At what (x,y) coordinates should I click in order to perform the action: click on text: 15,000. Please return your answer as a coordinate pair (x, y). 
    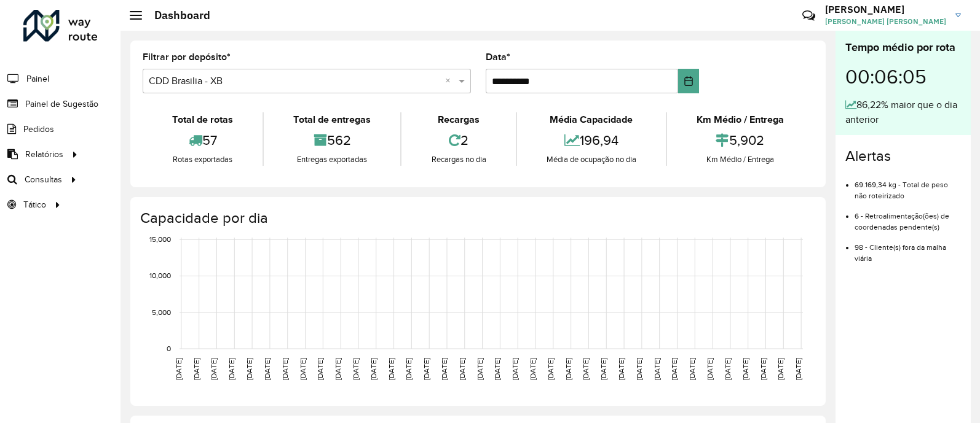
    Looking at the image, I should click on (160, 239).